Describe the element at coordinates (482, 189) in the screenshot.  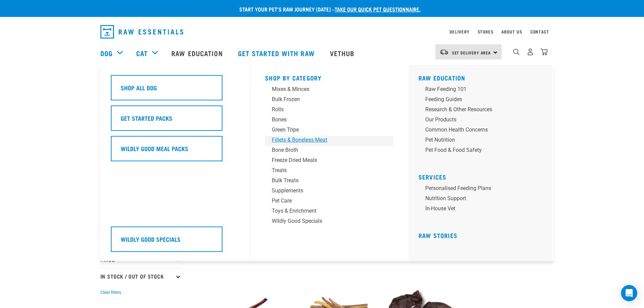
I see `a: Personalised Feeding Plans` at that location.